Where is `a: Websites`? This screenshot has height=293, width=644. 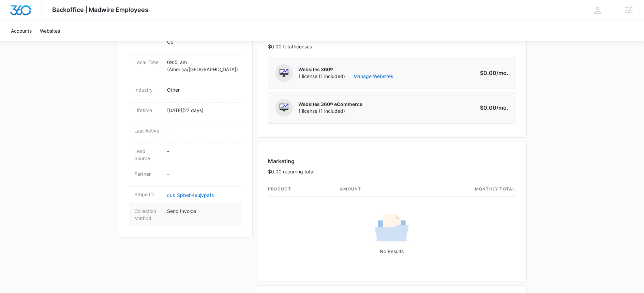 a: Websites is located at coordinates (50, 30).